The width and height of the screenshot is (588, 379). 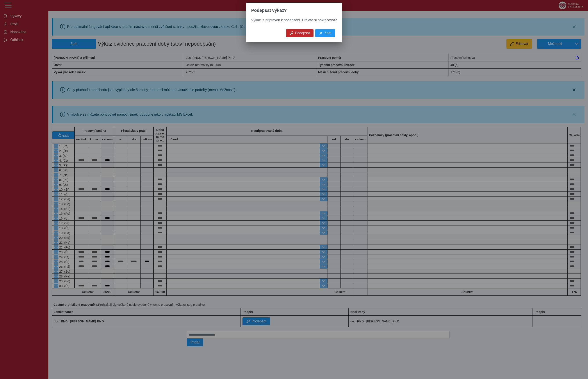 I want to click on span: Podepsat výkaz?, so click(x=269, y=10).